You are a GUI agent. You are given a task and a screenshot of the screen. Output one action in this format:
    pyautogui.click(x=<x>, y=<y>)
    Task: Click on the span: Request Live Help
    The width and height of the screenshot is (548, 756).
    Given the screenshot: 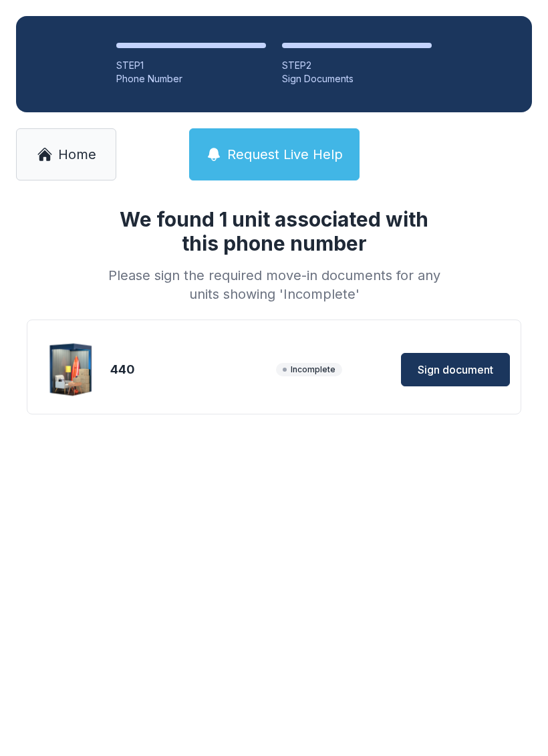 What is the action you would take?
    pyautogui.click(x=285, y=154)
    